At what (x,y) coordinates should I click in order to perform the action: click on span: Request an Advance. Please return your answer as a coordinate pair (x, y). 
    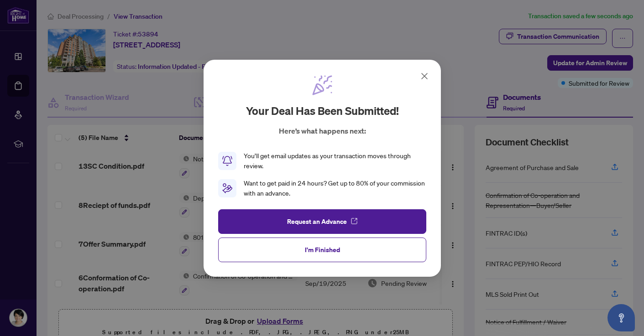
    Looking at the image, I should click on (317, 221).